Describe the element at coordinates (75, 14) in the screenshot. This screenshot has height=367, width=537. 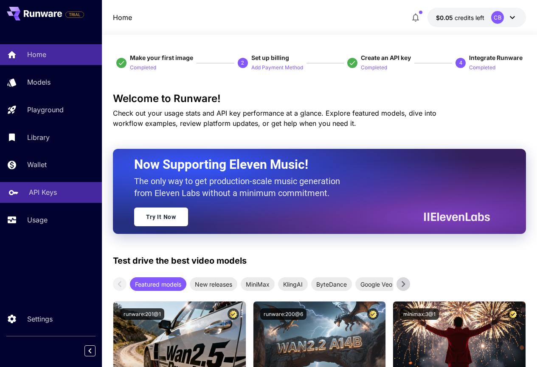
I see `span: Add your payment card to enable full platform functionality.` at that location.